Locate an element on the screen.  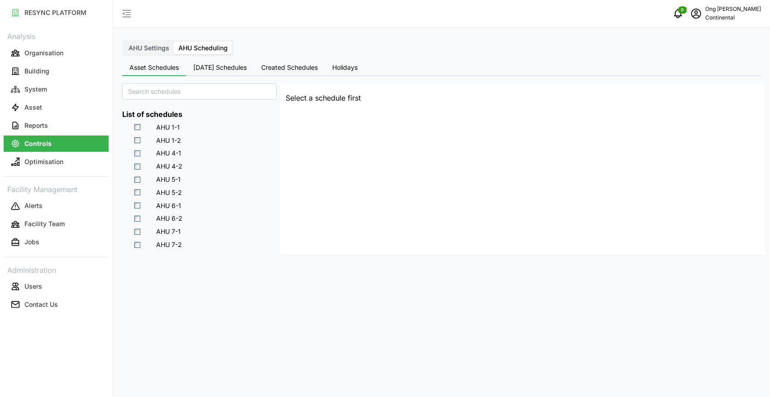
div: Select a schedule first is located at coordinates (523, 98).